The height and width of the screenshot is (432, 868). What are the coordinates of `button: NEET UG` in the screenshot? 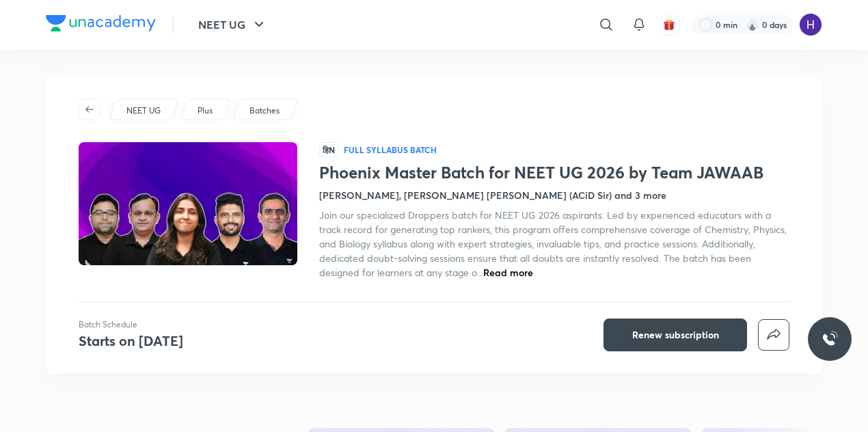 It's located at (232, 25).